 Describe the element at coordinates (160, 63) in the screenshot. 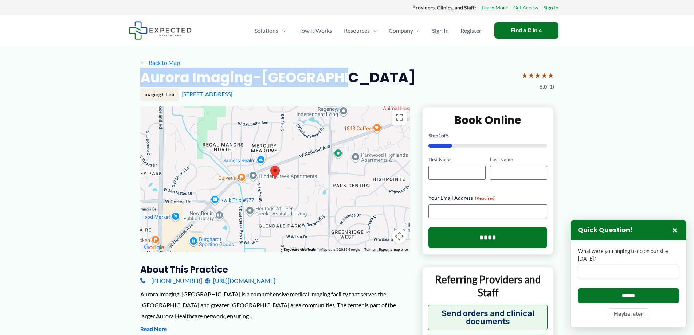

I see `a: ←Back to Map` at that location.